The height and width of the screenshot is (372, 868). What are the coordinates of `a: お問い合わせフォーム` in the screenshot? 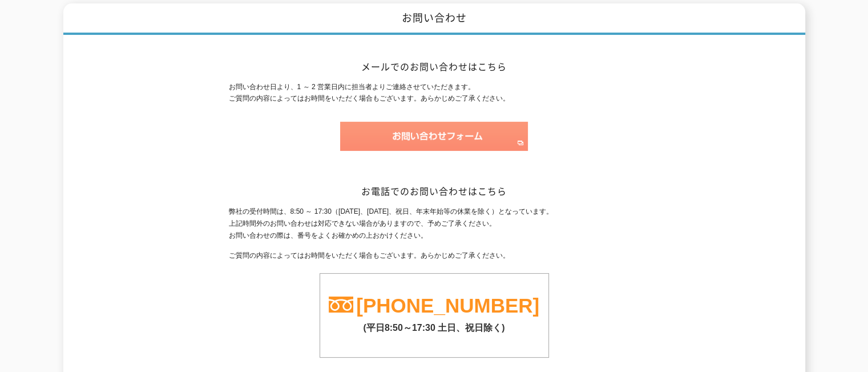 It's located at (433, 144).